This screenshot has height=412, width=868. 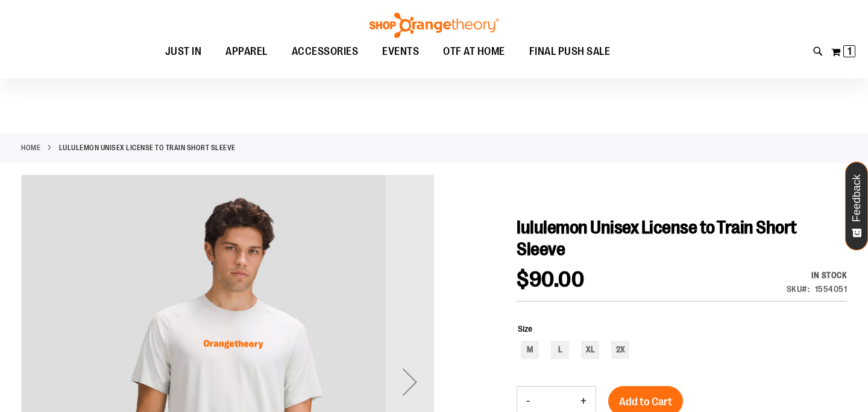 I want to click on div: XL, so click(x=590, y=350).